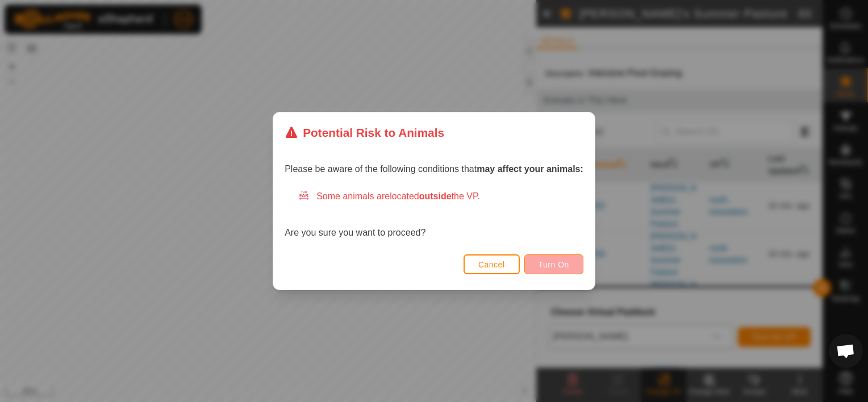 This screenshot has width=868, height=402. Describe the element at coordinates (554, 264) in the screenshot. I see `span: Turn On` at that location.